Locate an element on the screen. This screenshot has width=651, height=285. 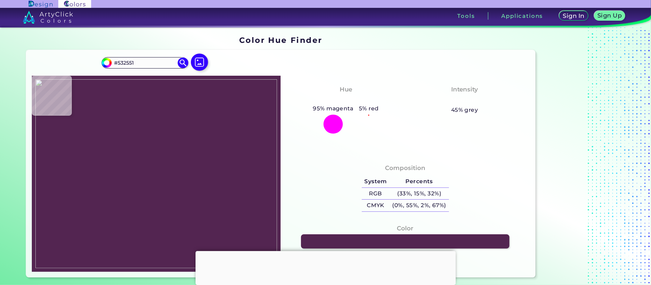
h5: Sign In is located at coordinates (574, 16).